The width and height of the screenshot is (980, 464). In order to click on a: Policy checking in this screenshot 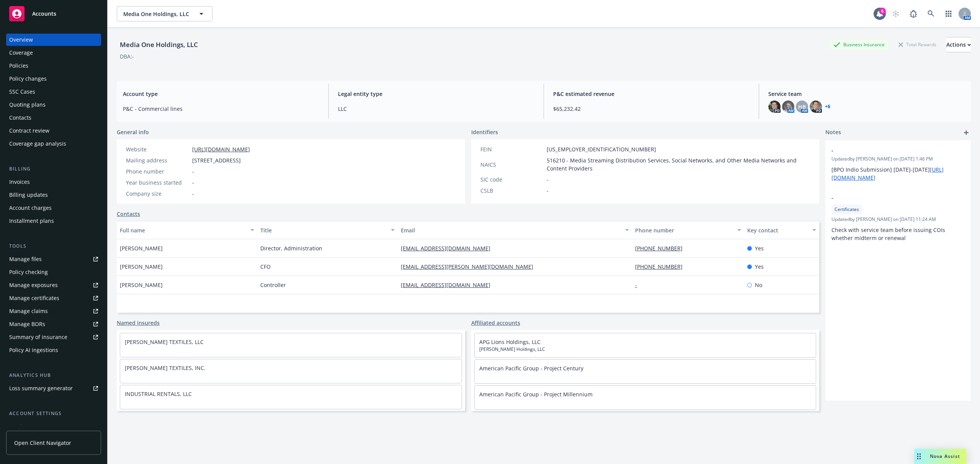, I will do `click(54, 272)`.